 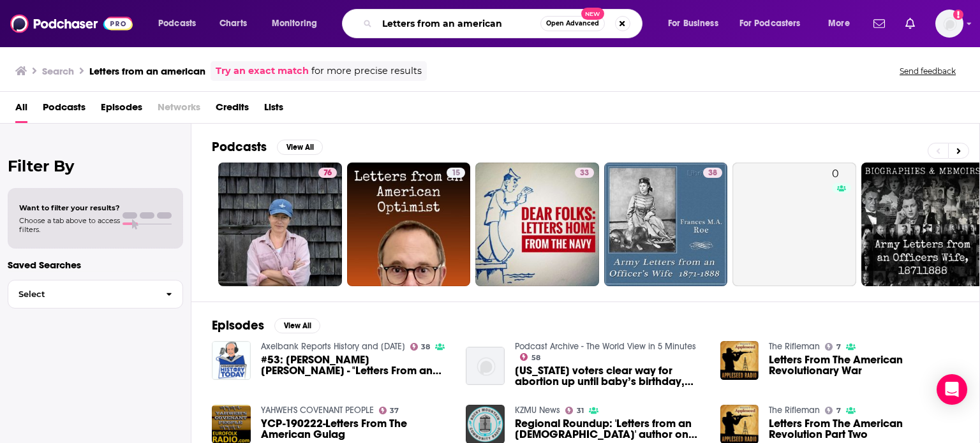 What do you see at coordinates (610, 429) in the screenshot?
I see `a: Regional Roundup: 'Letters from an American' author on our democracy` at bounding box center [610, 429].